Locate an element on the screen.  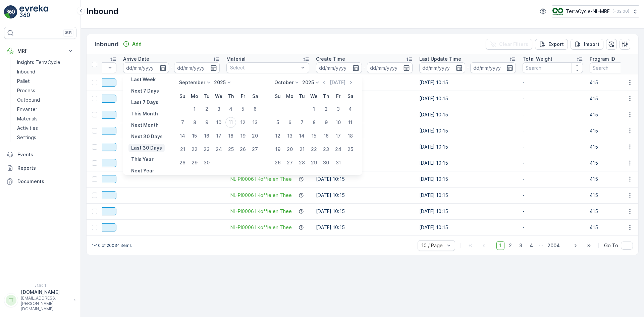
p: Events is located at coordinates (45, 155).